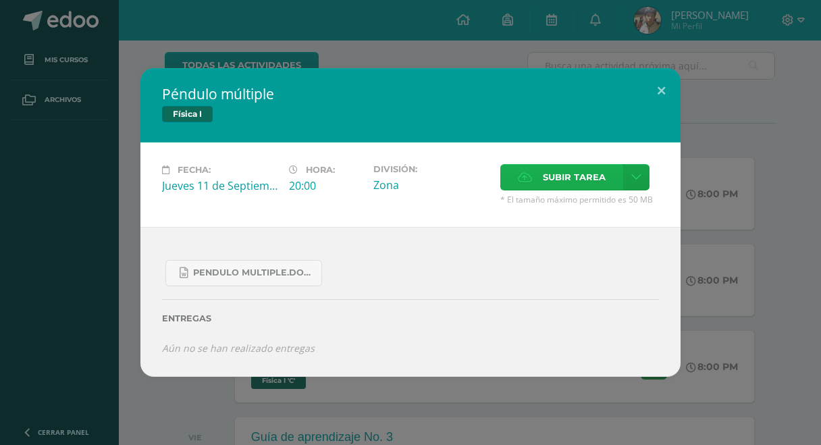  What do you see at coordinates (220, 186) in the screenshot?
I see `div: Jueves 11 de Septiembre` at bounding box center [220, 186].